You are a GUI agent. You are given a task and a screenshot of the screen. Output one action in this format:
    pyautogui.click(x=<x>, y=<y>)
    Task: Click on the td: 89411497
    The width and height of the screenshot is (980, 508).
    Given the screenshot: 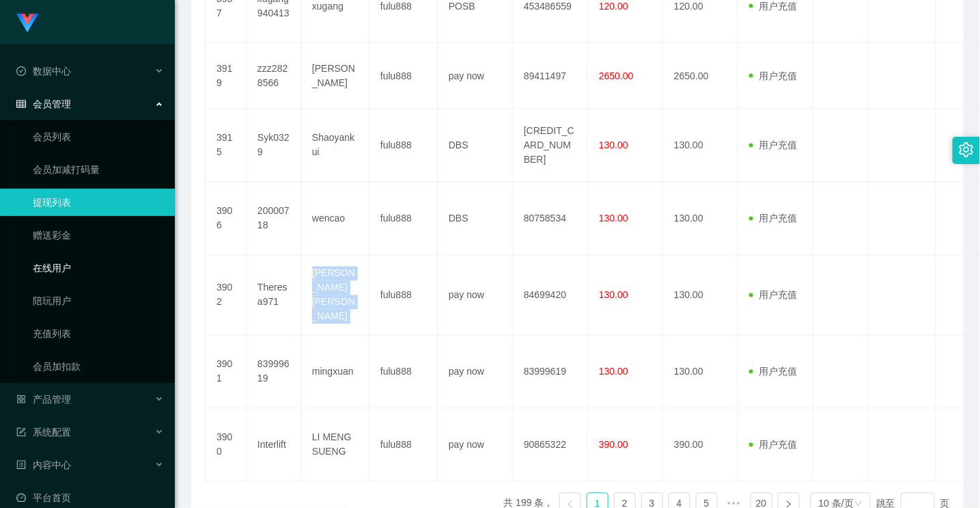 What is the action you would take?
    pyautogui.click(x=551, y=76)
    